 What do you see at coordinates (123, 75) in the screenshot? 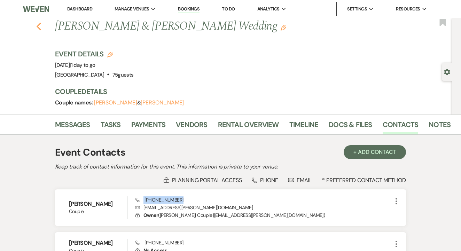
I see `span: 75 guests` at bounding box center [123, 75].